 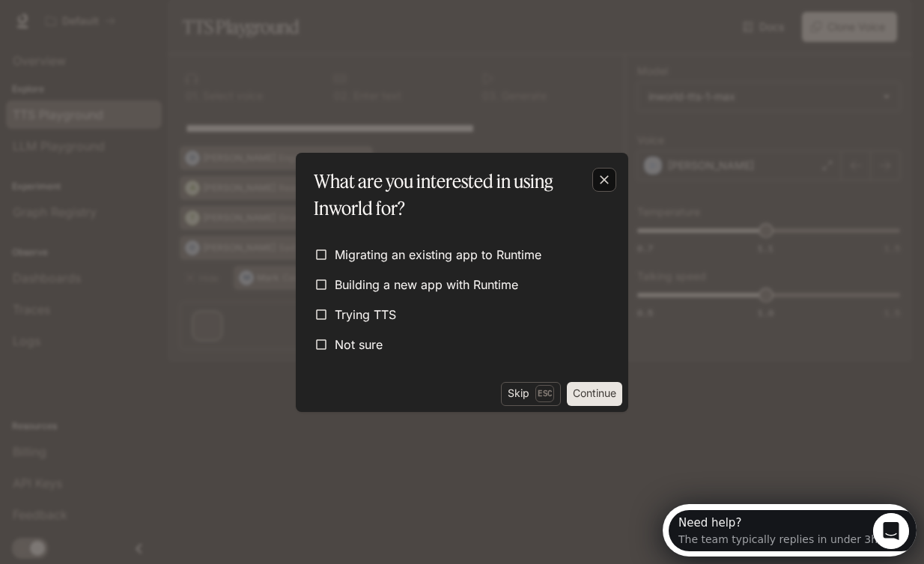 What do you see at coordinates (459, 194) in the screenshot?
I see `p: What are you interested in using Inworld for?` at bounding box center [459, 194].